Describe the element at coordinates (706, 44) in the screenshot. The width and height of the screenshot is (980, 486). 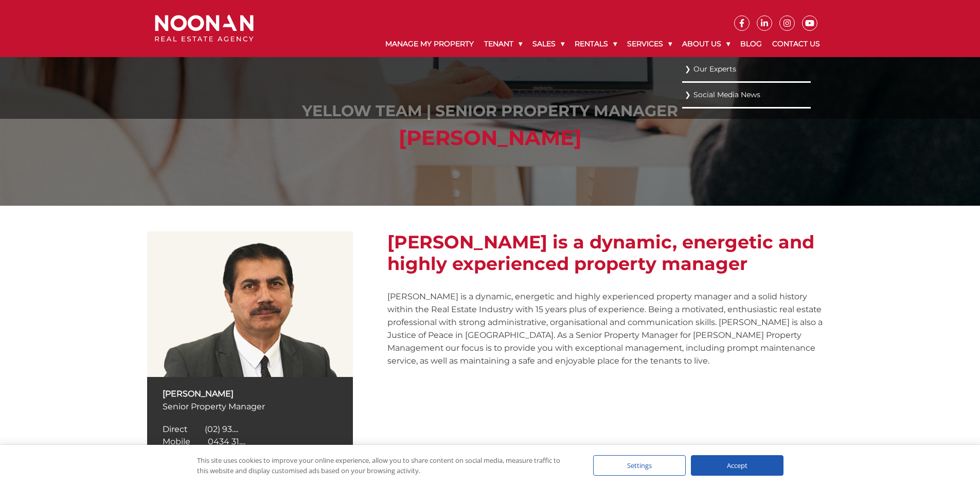
I see `a: About Us` at that location.